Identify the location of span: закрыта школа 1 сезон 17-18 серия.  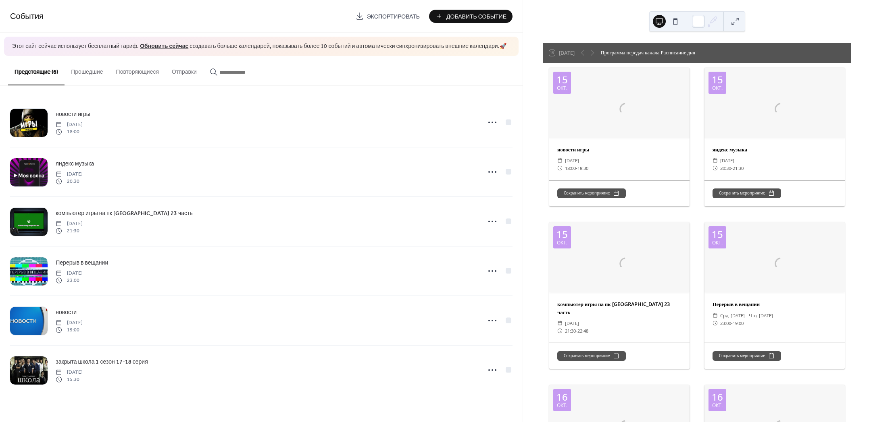
(102, 362).